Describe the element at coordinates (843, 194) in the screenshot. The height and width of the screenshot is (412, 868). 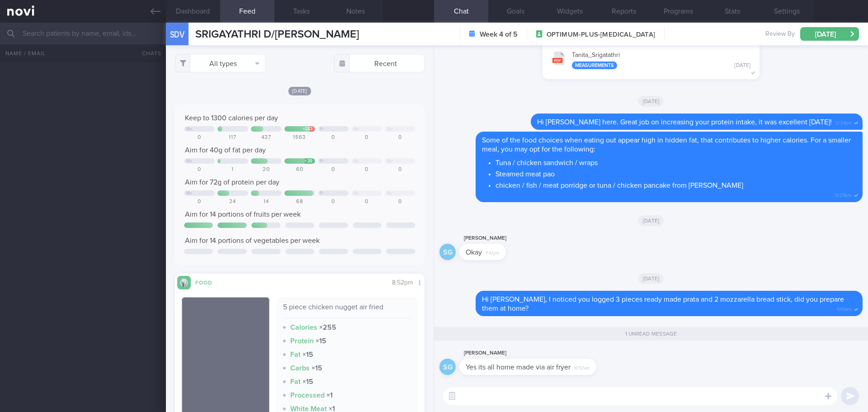
I see `span: 12:29pm` at that location.